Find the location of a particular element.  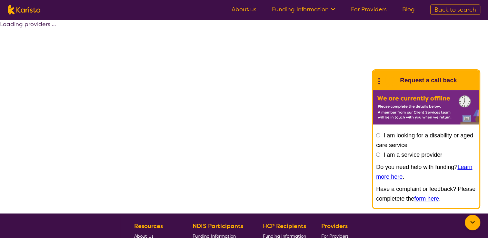

img: Karista is located at coordinates (390, 80).